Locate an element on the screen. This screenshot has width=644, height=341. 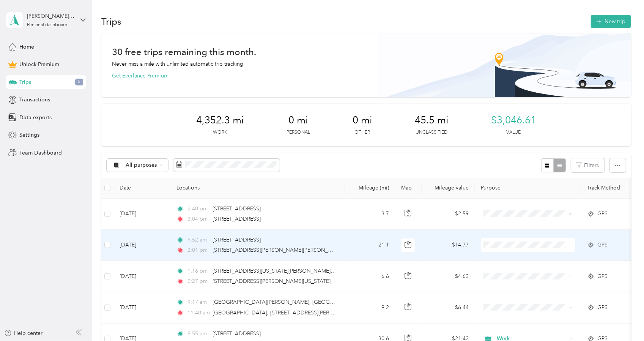
button: Get Everlance Premium is located at coordinates (140, 76).